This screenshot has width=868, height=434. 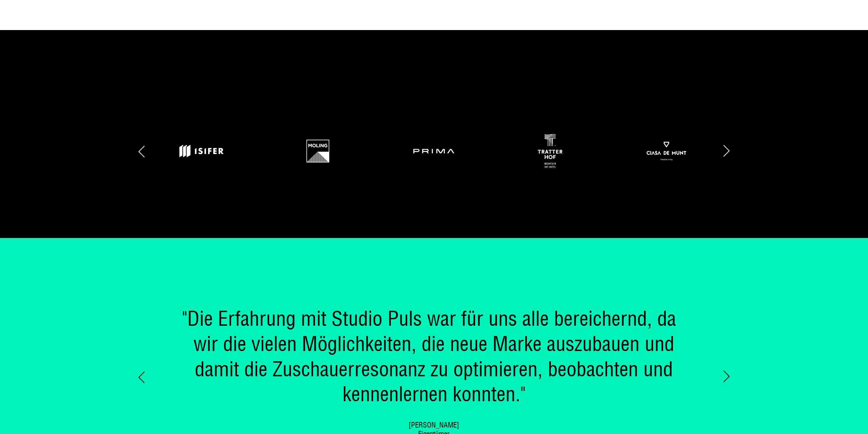 What do you see at coordinates (202, 151) in the screenshot?
I see `img: Isifer` at bounding box center [202, 151].